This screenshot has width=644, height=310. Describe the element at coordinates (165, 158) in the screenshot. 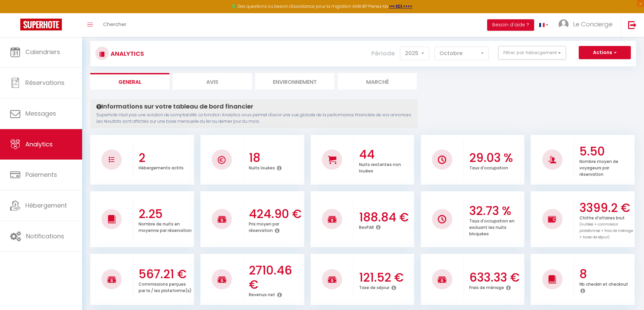

I see `h3: 2` at that location.